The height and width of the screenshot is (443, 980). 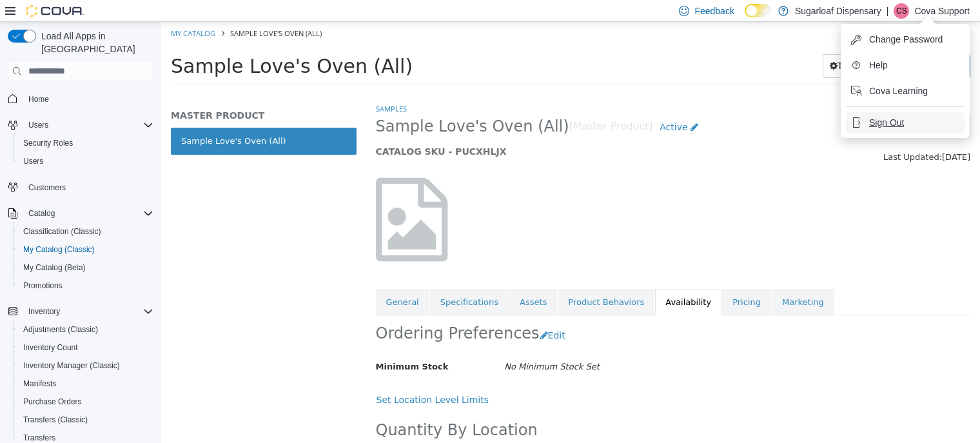 What do you see at coordinates (47, 188) in the screenshot?
I see `a: Customers` at bounding box center [47, 188].